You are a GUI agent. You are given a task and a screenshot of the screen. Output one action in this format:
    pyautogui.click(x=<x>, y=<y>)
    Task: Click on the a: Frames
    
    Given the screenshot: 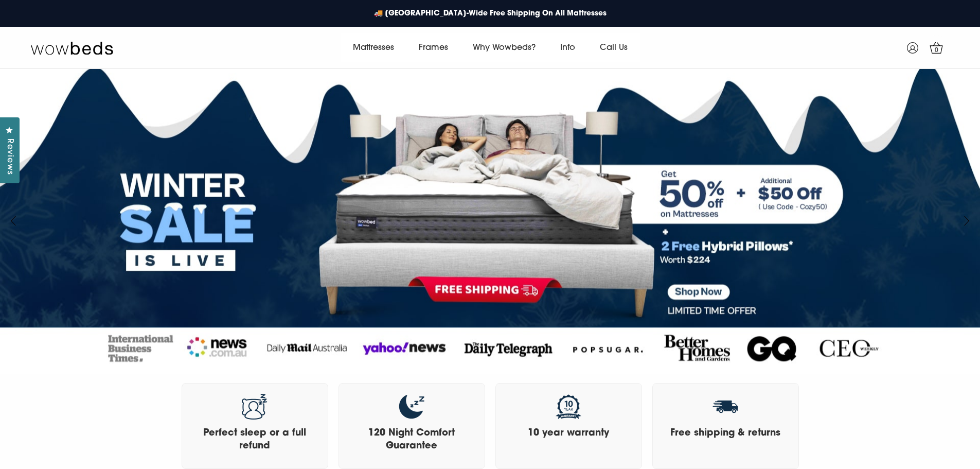 What is the action you would take?
    pyautogui.click(x=434, y=48)
    